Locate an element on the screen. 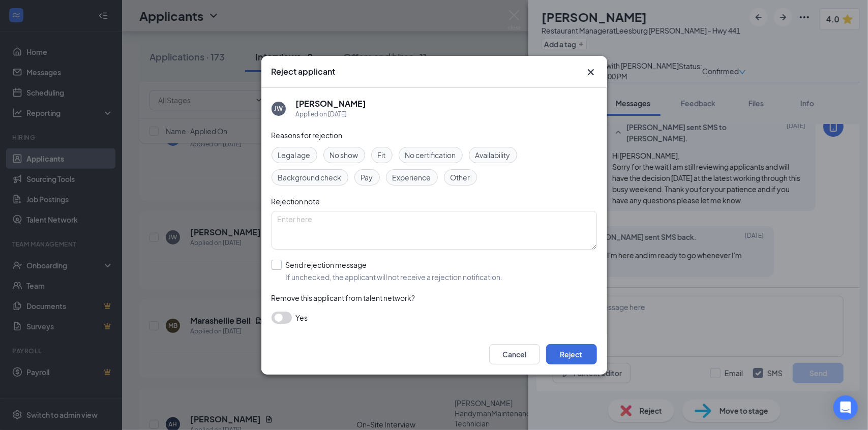 This screenshot has width=868, height=430. div: JW is located at coordinates (278, 108).